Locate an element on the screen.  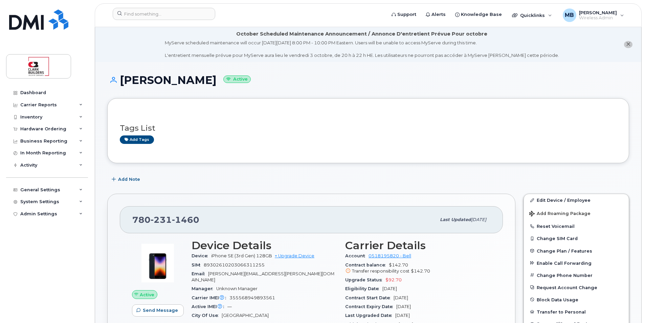
button: Transfer to Personal is located at coordinates (576, 312).